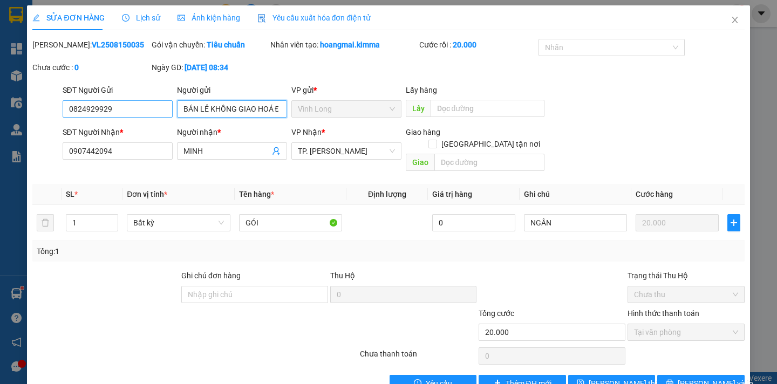 The image size is (777, 384). I want to click on div: Chưa thanh toán, so click(418, 357).